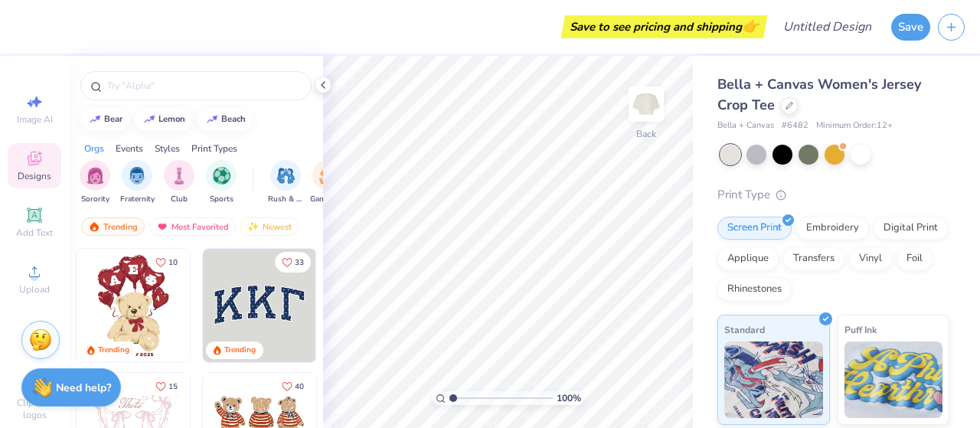 Image resolution: width=980 pixels, height=428 pixels. Describe the element at coordinates (133, 305) in the screenshot. I see `img: 587403a7-0594-4a7f-b2bd-0ca67a3ff8dd` at that location.